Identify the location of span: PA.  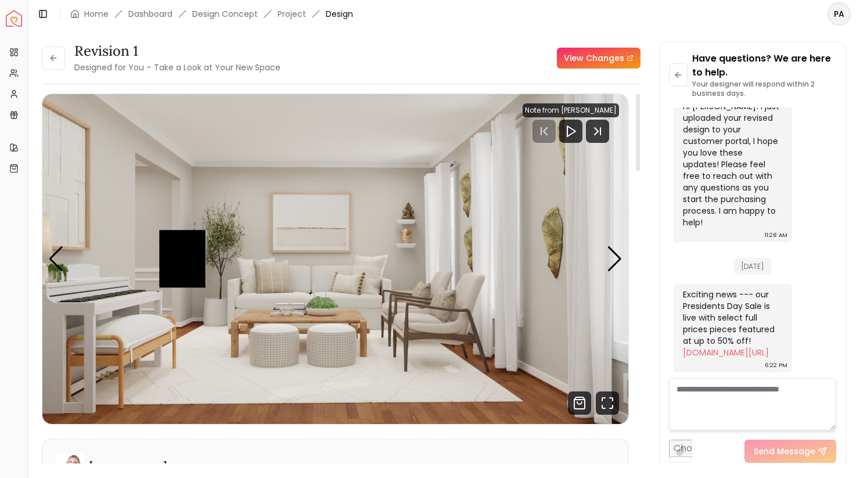
(839, 14).